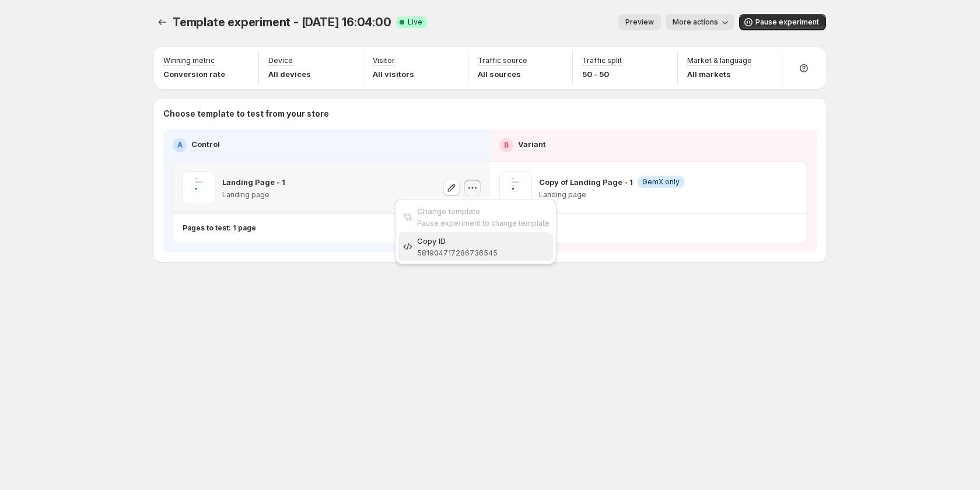 The height and width of the screenshot is (490, 980). Describe the element at coordinates (483, 223) in the screenshot. I see `span: Pause experiment to change template` at that location.